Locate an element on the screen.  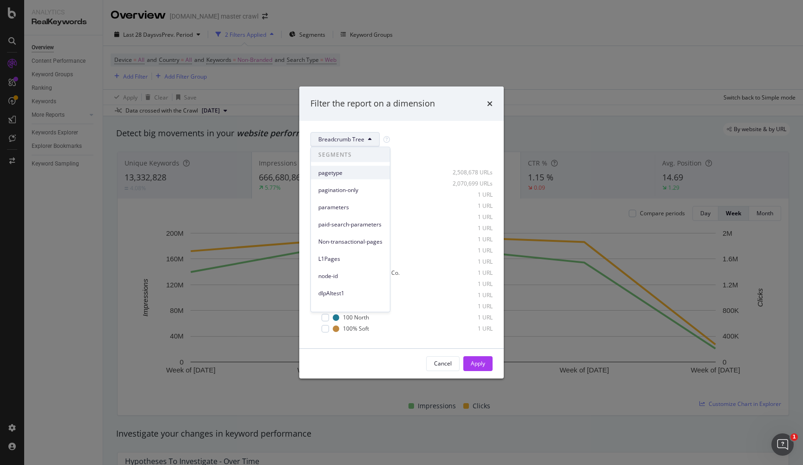
span: 1 is located at coordinates (794, 437).